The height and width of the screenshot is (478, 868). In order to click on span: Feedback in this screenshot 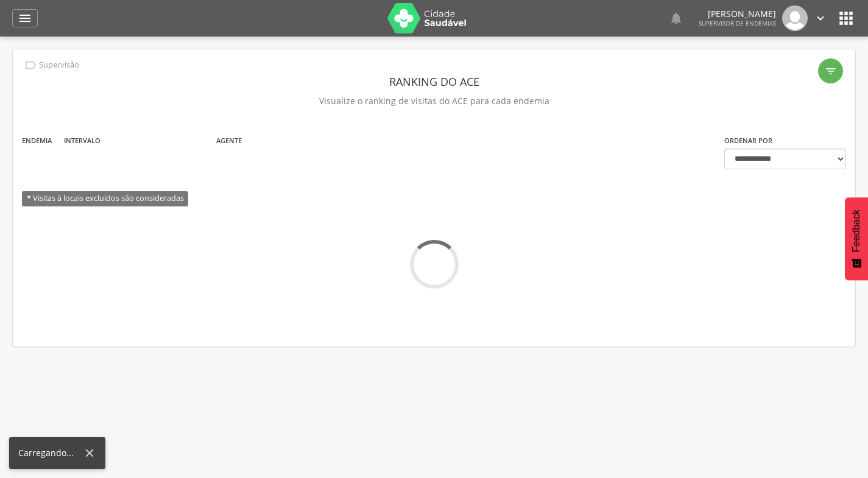, I will do `click(856, 231)`.